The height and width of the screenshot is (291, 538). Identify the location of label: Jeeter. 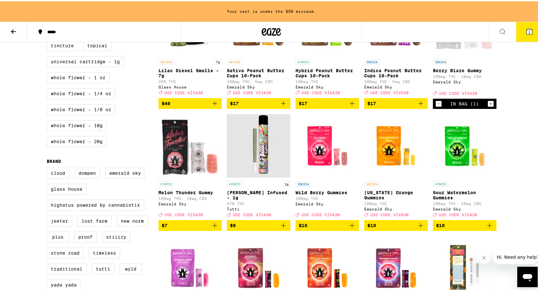
(59, 220).